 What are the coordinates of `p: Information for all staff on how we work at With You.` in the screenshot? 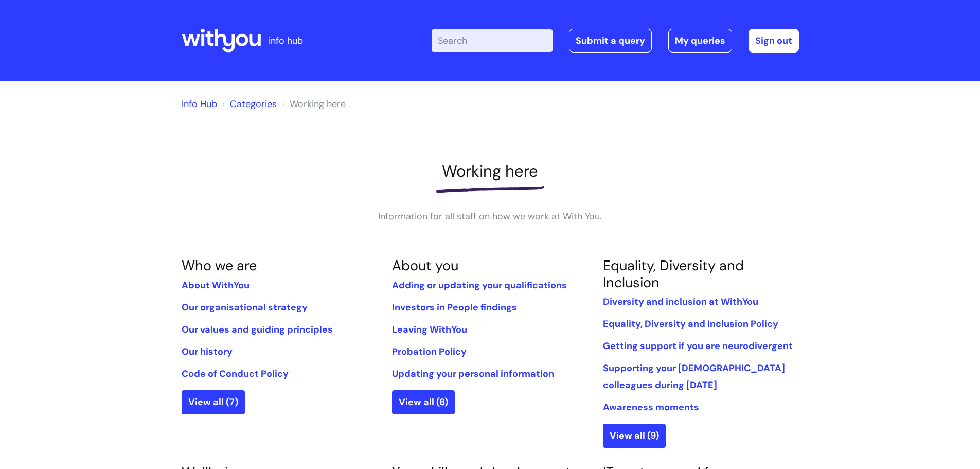 It's located at (490, 216).